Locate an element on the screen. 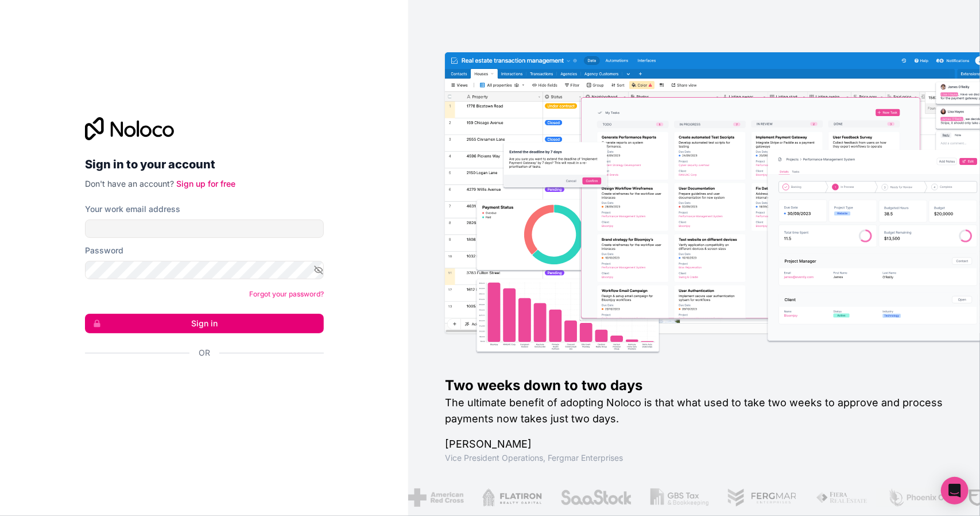  img: /assets/phoenix-BREaitsQ.png is located at coordinates (918, 497).